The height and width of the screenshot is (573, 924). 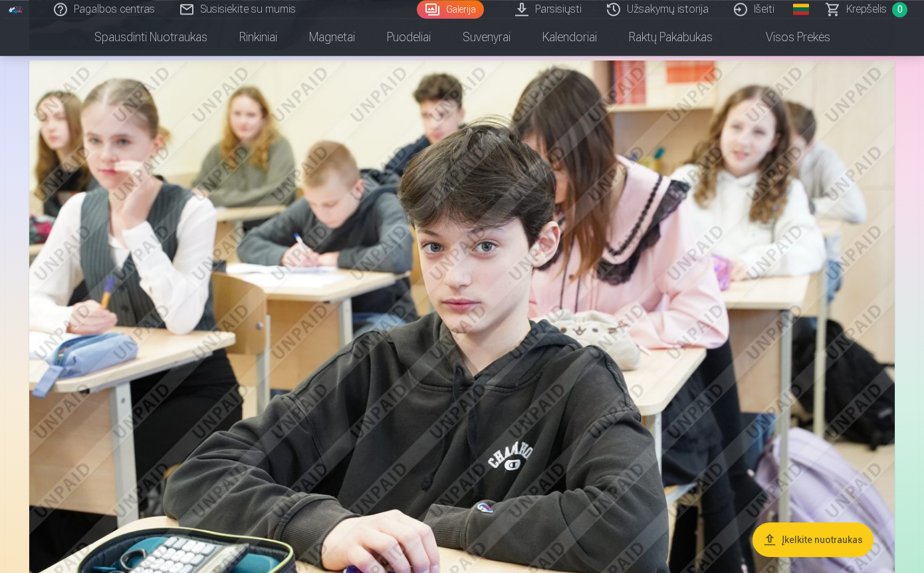 I want to click on a: Rinkiniai, so click(x=258, y=38).